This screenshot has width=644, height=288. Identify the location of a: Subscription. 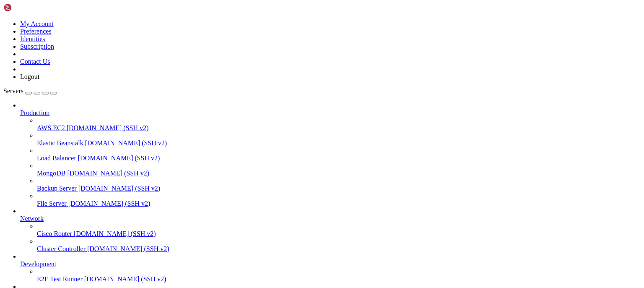
(37, 46).